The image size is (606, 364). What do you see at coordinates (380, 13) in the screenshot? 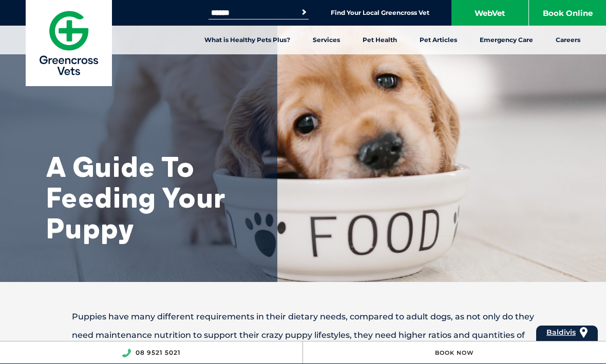
I see `a: Find Your Local Greencross Vet` at bounding box center [380, 13].